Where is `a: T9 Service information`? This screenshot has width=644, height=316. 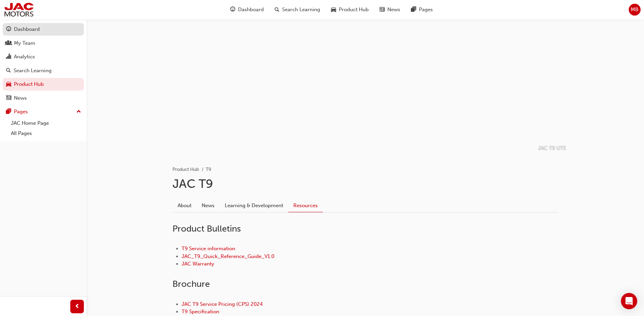
a: T9 Service information is located at coordinates (209, 249).